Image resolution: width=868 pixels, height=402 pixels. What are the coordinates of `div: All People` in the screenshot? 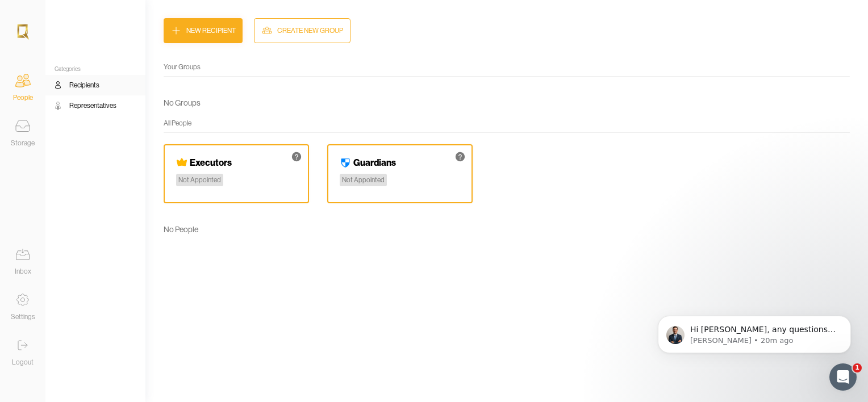 It's located at (507, 123).